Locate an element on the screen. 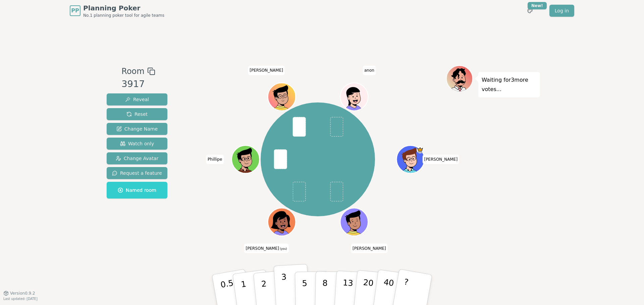 This screenshot has height=305, width=644. span: (you) is located at coordinates (283, 249).